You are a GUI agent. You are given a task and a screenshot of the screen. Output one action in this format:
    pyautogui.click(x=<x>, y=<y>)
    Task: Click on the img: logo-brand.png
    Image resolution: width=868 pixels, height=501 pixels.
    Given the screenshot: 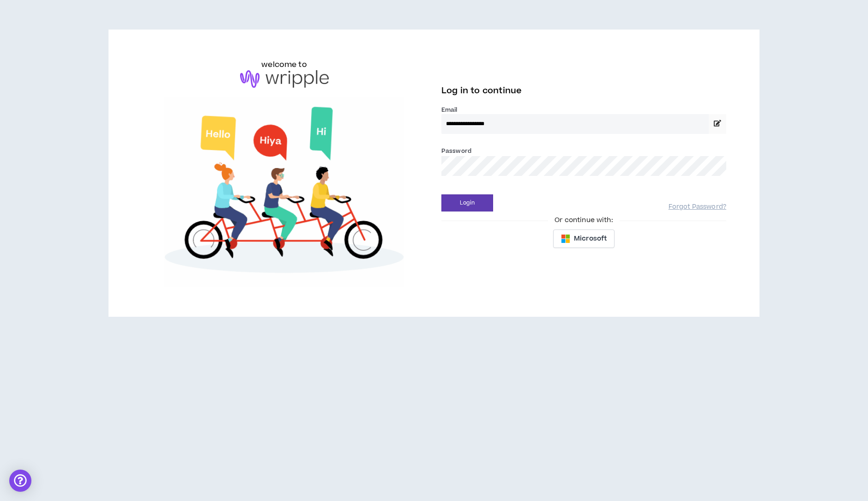 What is the action you would take?
    pyautogui.click(x=284, y=79)
    